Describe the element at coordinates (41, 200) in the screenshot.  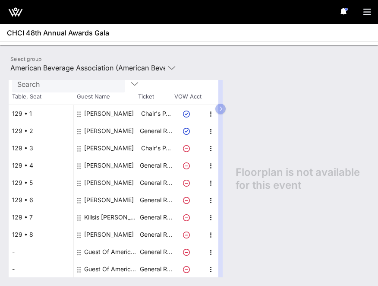
I see `div: 129 • 6` at that location.